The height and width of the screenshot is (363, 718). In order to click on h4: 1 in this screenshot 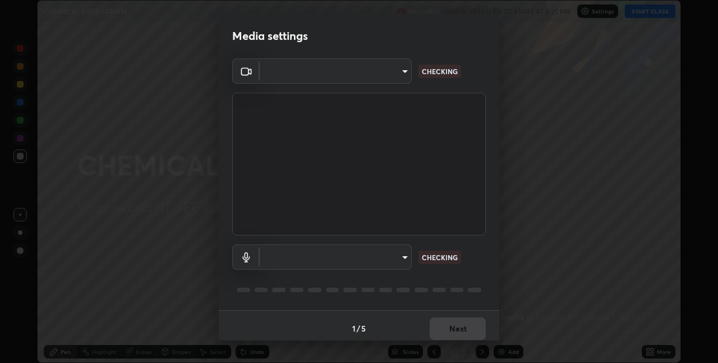, I will do `click(354, 328)`.